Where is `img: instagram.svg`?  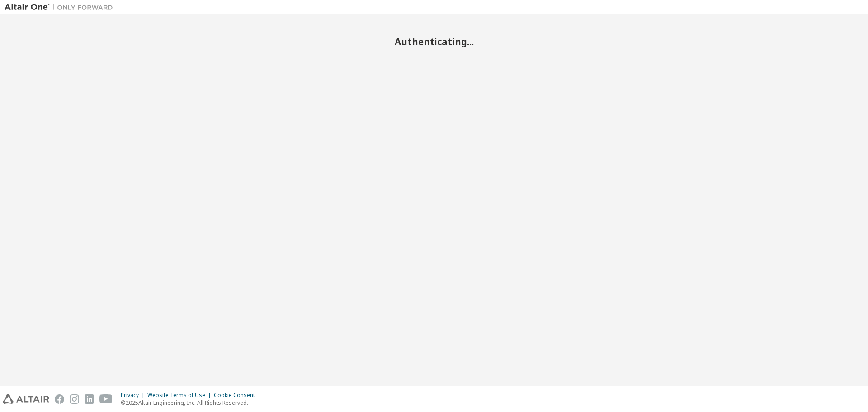 img: instagram.svg is located at coordinates (74, 399).